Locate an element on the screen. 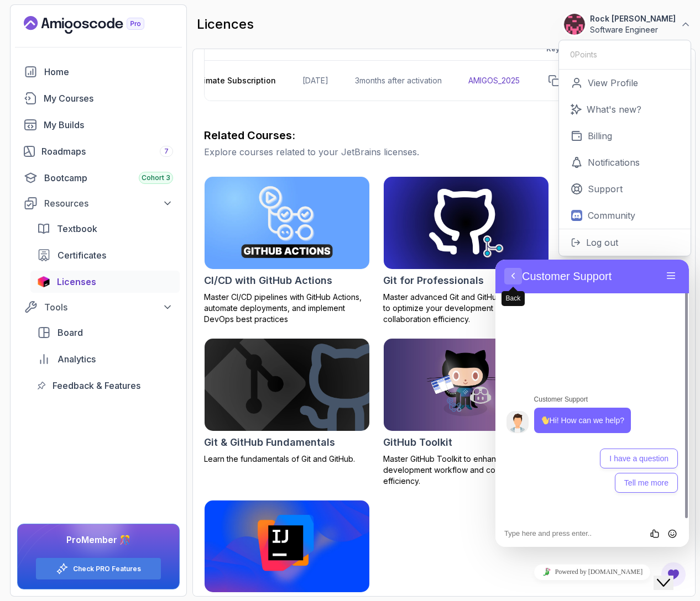  div: primary is located at coordinates (88, 17).